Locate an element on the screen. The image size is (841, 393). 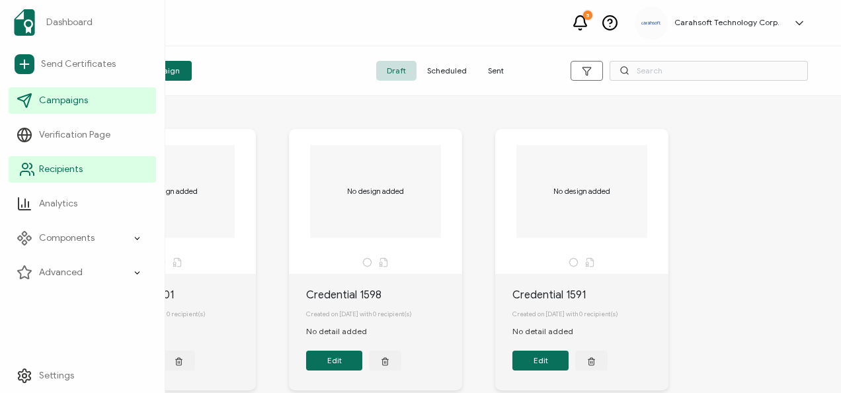
span: Campaigns is located at coordinates (63, 100).